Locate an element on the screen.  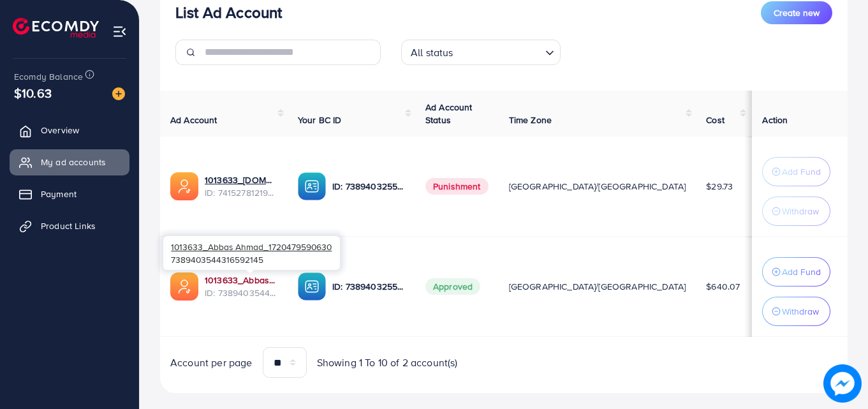
span: Create new is located at coordinates (796, 13).